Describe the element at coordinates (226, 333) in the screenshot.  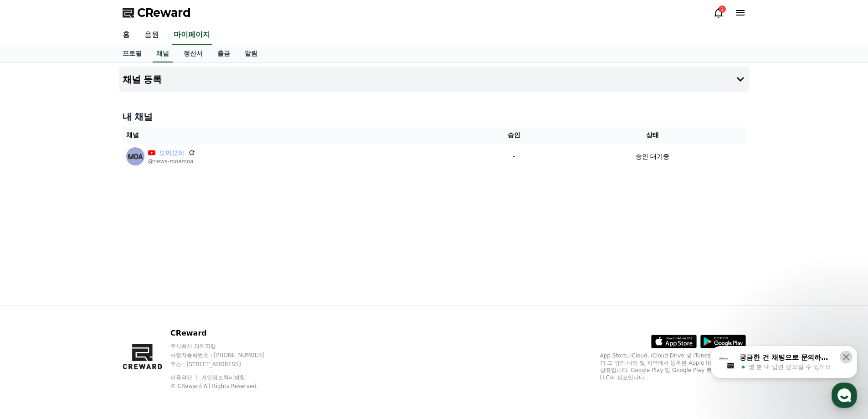
I see `p: CReward` at that location.